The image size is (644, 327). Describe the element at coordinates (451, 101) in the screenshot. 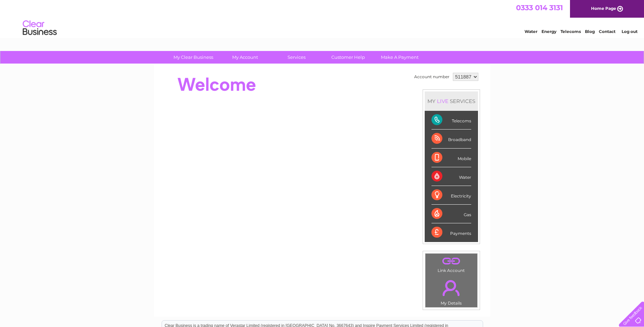

I see `div: MY SERVICES` at that location.